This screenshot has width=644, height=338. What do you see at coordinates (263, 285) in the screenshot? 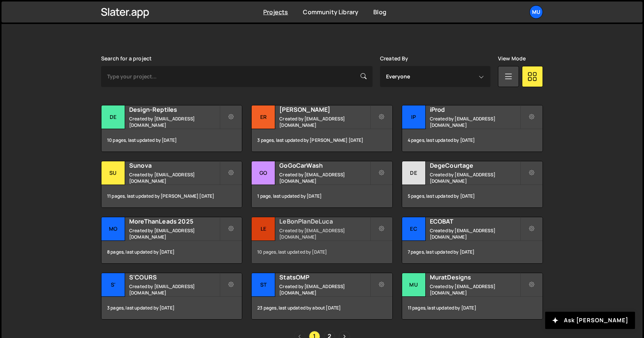
I see `div: St` at bounding box center [263, 285].